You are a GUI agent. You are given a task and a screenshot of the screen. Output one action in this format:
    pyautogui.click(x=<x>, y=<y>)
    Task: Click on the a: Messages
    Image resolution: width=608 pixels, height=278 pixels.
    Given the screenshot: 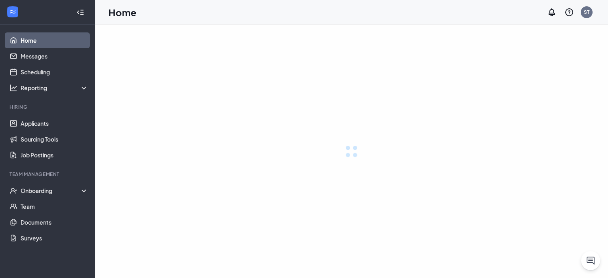 What is the action you would take?
    pyautogui.click(x=54, y=56)
    